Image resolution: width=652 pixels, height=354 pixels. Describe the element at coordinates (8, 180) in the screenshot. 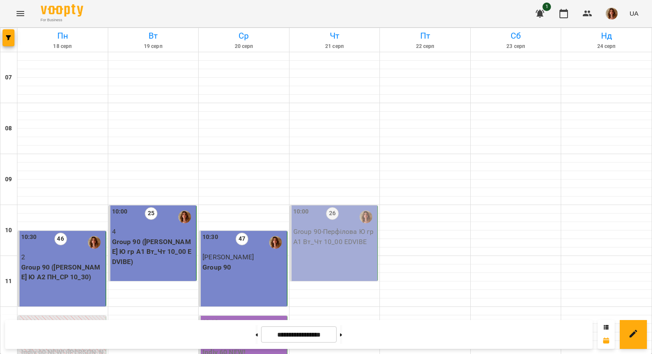

I see `h6: 09` at that location.